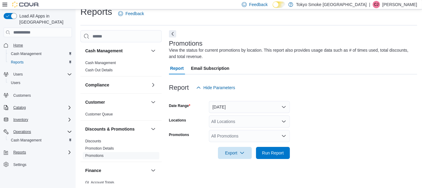 This screenshot has width=422, height=188. I want to click on span: CJ, so click(377, 5).